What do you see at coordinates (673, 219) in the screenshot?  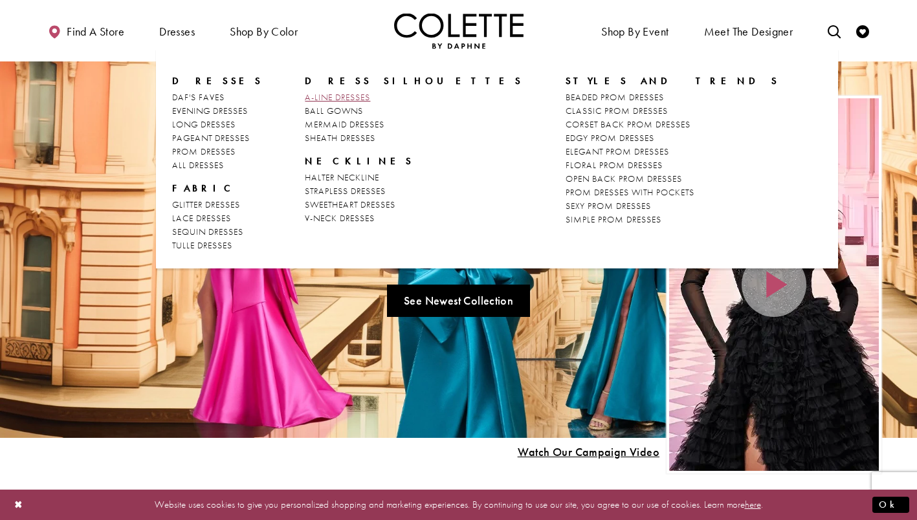 I see `a: SIMPLE PROM DRESSES` at bounding box center [673, 219].